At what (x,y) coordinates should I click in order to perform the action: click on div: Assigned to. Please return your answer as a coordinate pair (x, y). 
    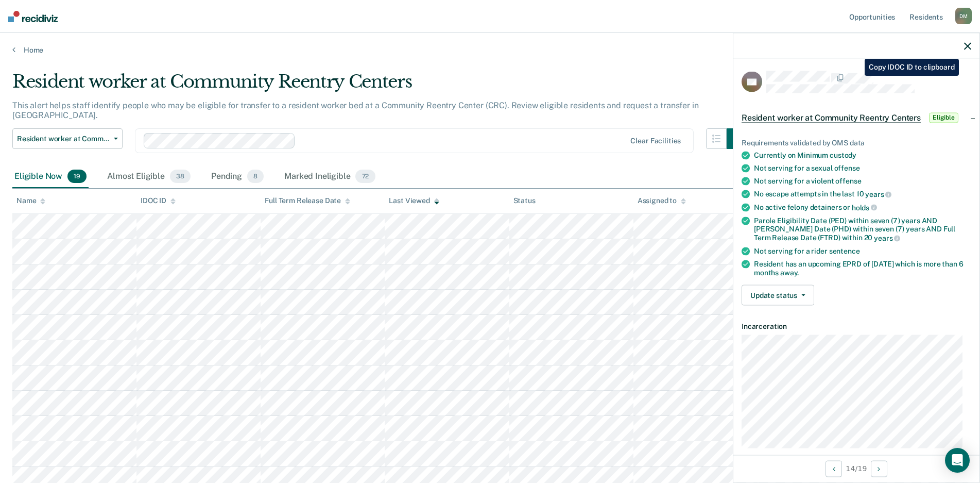
    Looking at the image, I should click on (662, 201).